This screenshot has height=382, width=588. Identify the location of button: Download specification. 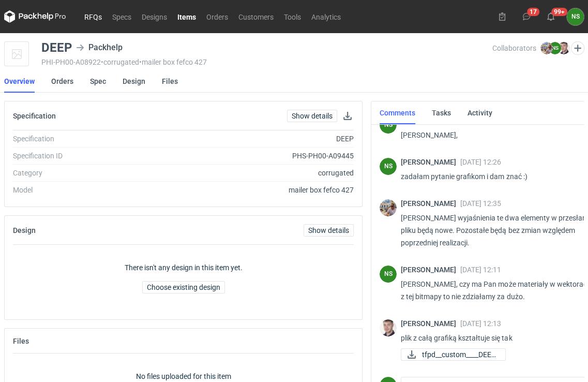
(348, 116).